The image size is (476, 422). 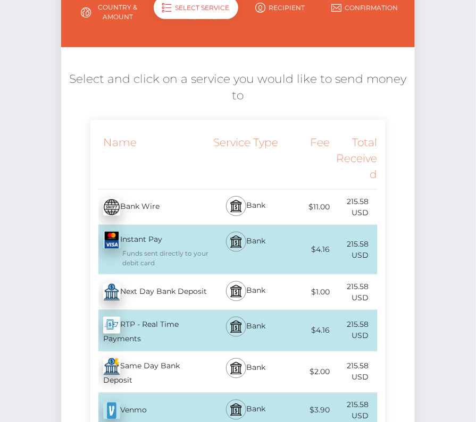 What do you see at coordinates (306, 207) in the screenshot?
I see `div: $11.00` at bounding box center [306, 207].